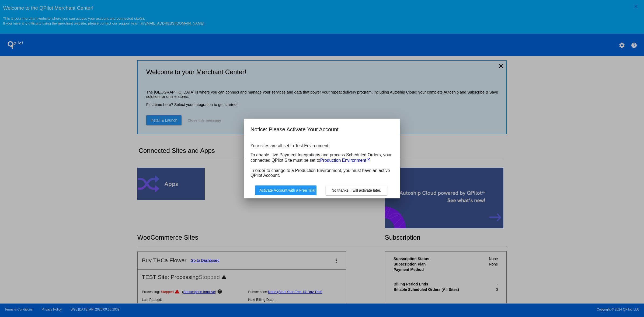 Image resolution: width=644 pixels, height=317 pixels. What do you see at coordinates (369, 161) in the screenshot?
I see `mat-icon: launch` at bounding box center [369, 161].